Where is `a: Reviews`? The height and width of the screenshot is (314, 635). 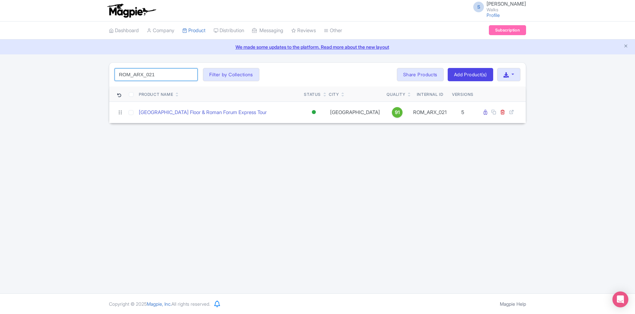 a: Reviews is located at coordinates (303, 31).